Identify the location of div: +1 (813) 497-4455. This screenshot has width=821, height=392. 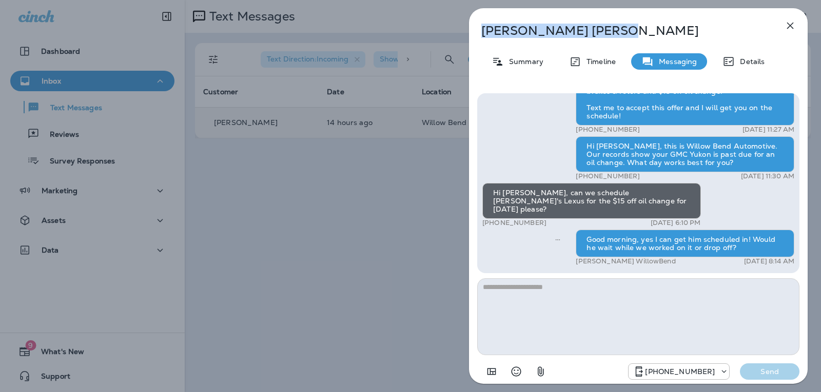
(679, 372).